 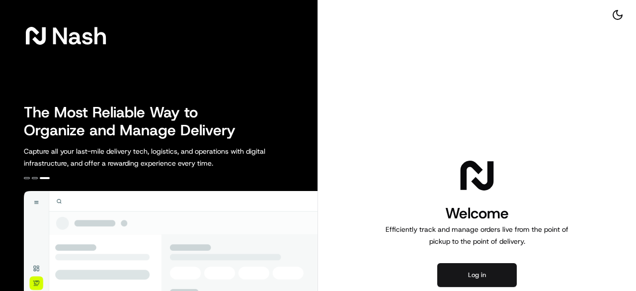 What do you see at coordinates (477, 213) in the screenshot?
I see `h1: Welcome` at bounding box center [477, 213].